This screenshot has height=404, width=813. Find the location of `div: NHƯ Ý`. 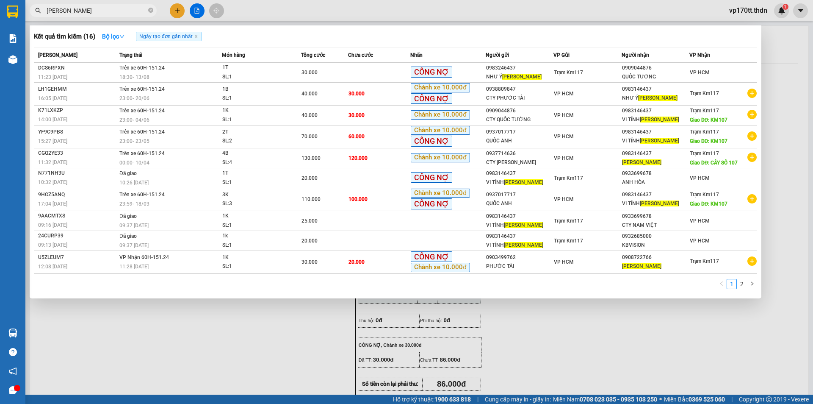

div: NHƯ Ý is located at coordinates (656, 98).